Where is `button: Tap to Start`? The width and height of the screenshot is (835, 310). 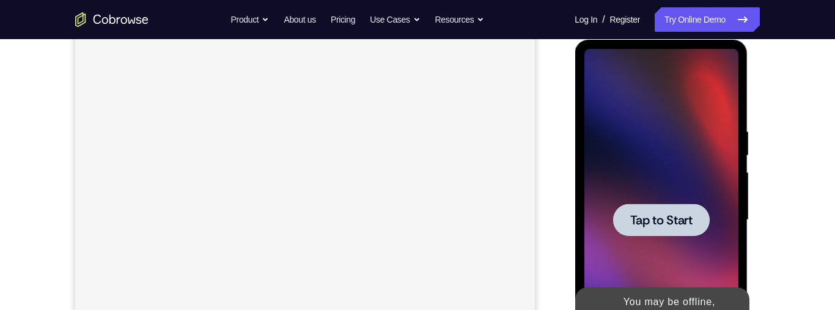
button: Tap to Start is located at coordinates (86, 180).